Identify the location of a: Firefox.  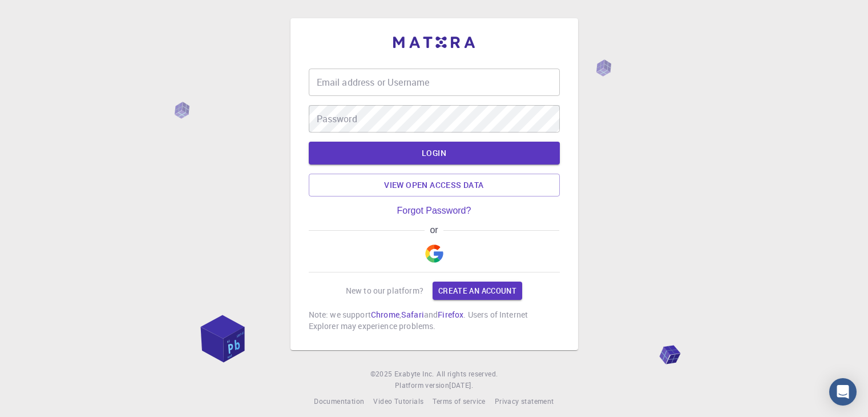
(451, 314).